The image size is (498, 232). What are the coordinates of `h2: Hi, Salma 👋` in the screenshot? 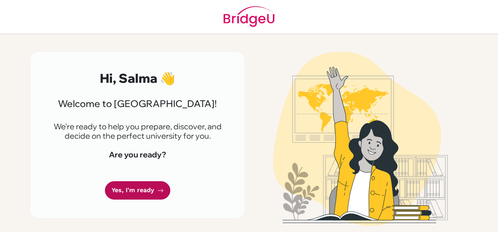 It's located at (137, 78).